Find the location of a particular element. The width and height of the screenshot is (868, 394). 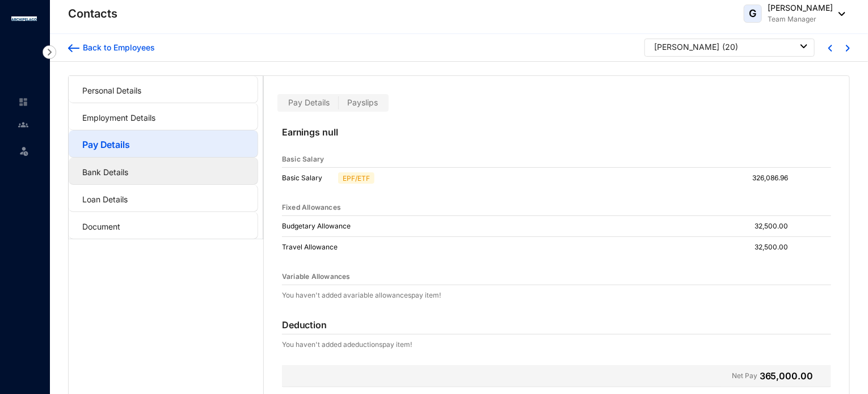

a: Personal Details is located at coordinates (112, 90).